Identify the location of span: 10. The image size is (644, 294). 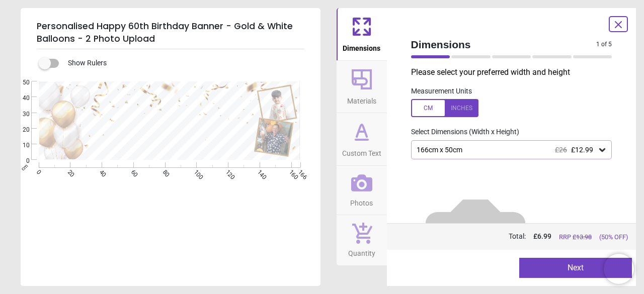
(20, 145).